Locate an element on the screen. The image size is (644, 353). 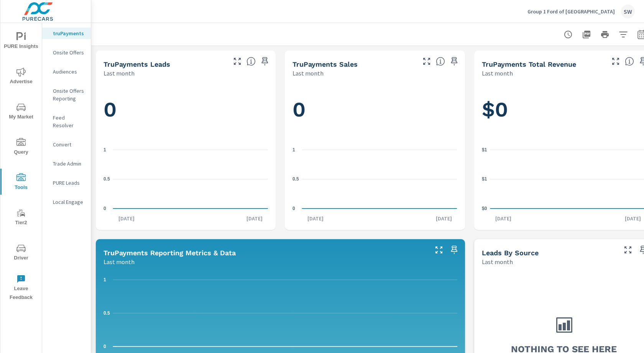
button: Apply Filters is located at coordinates (624, 35).